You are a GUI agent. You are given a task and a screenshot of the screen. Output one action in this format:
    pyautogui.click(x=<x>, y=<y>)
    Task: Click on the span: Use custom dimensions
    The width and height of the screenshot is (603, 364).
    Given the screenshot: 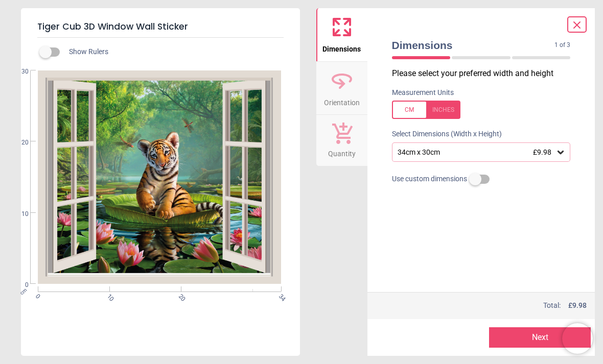 What is the action you would take?
    pyautogui.click(x=429, y=180)
    